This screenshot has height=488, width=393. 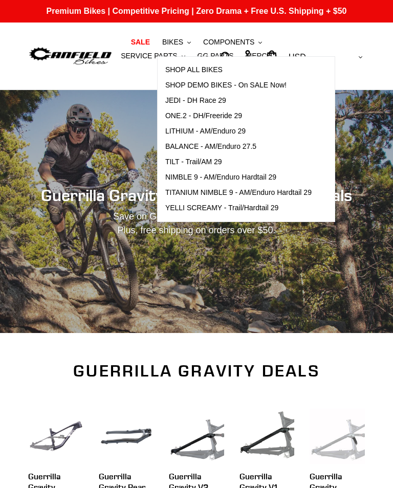 What do you see at coordinates (238, 131) in the screenshot?
I see `a: LITHIUM - AM/Enduro 29` at bounding box center [238, 131].